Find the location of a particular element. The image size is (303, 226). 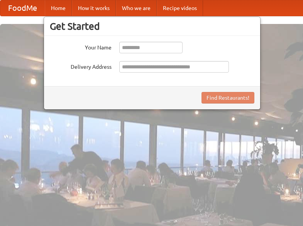

a: FoodMe is located at coordinates (22, 8).